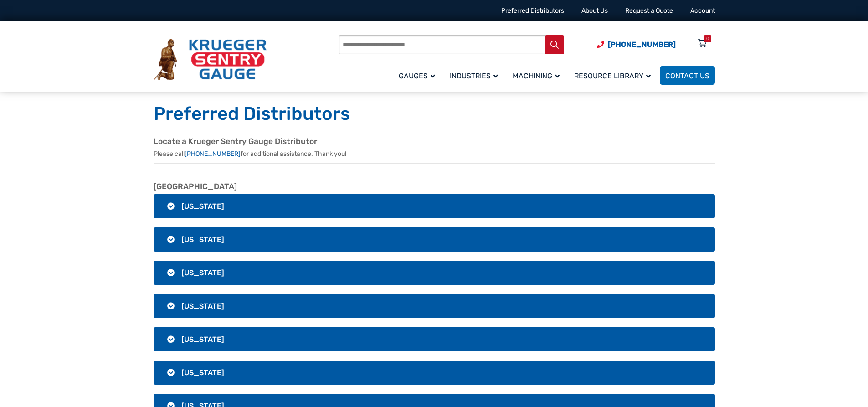 This screenshot has width=868, height=407. What do you see at coordinates (595, 11) in the screenshot?
I see `a: About Us` at bounding box center [595, 11].